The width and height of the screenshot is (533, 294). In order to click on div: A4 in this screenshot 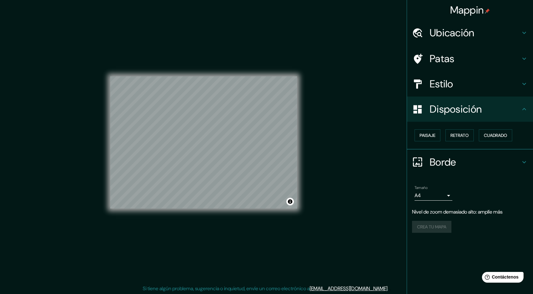, I will do `click(434, 195)`.